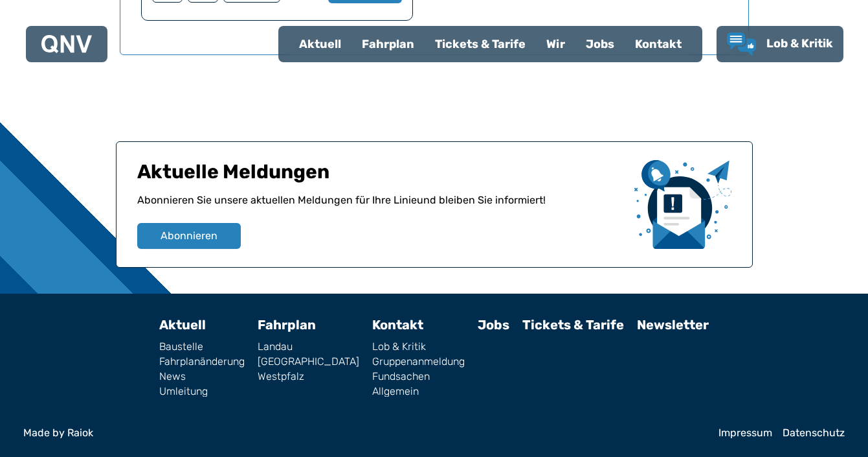 This screenshot has height=457, width=868. Describe the element at coordinates (814, 433) in the screenshot. I see `a: Datenschutz` at that location.